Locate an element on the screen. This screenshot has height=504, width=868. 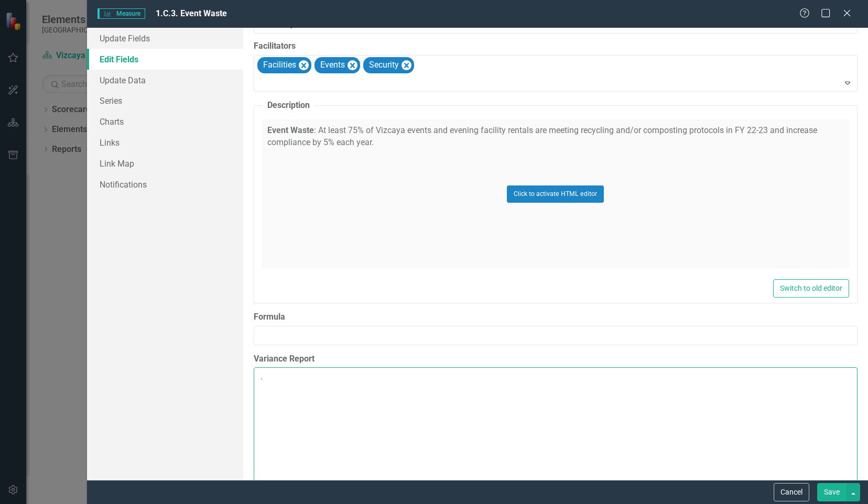
button: Save is located at coordinates (832, 492).